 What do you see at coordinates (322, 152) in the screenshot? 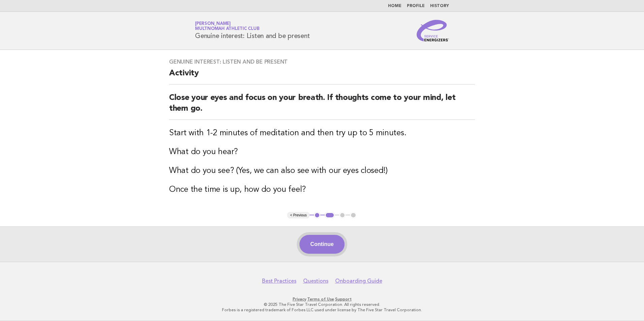
I see `h3: What do you hear?` at bounding box center [322, 152].